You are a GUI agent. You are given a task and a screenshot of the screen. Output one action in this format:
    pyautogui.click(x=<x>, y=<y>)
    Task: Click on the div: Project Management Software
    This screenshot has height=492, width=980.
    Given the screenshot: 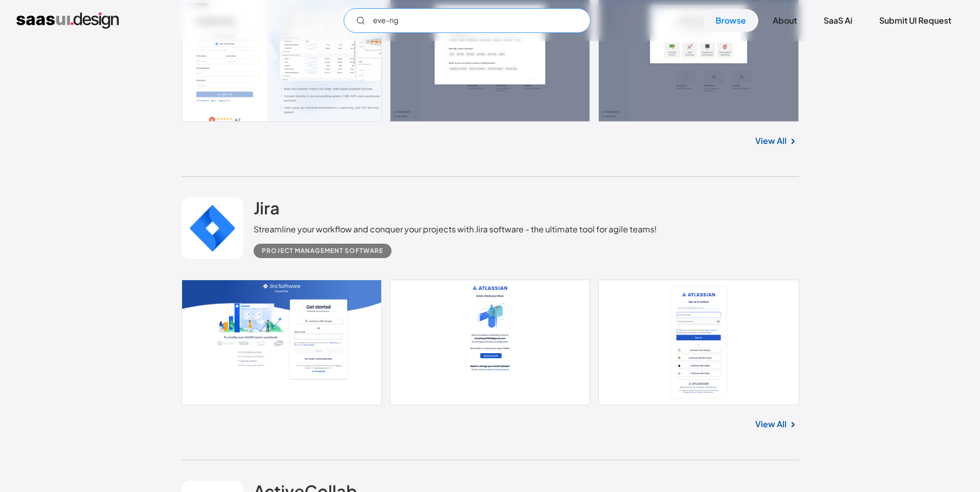 What is the action you would take?
    pyautogui.click(x=323, y=251)
    